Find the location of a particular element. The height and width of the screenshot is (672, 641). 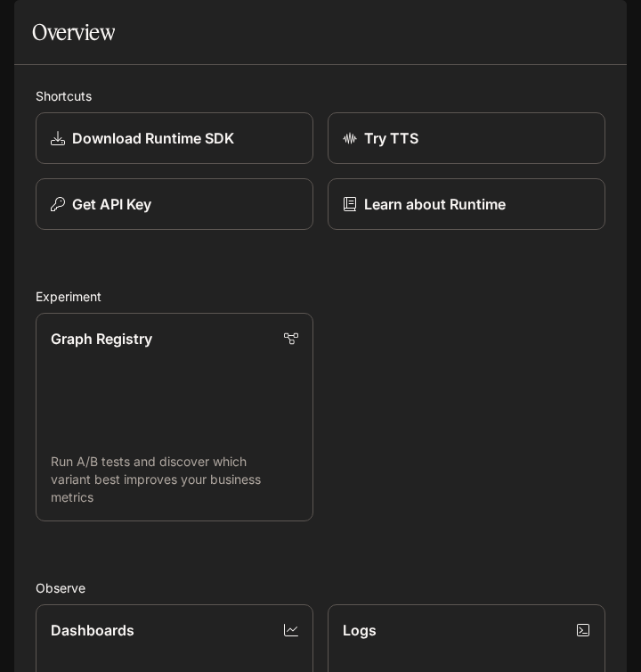

p: Get API Key is located at coordinates (112, 204).